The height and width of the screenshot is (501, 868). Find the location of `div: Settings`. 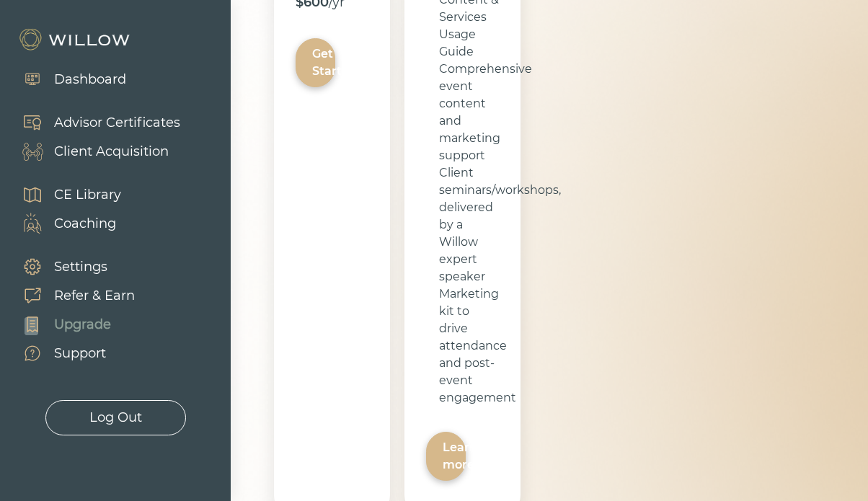

div: Settings is located at coordinates (81, 267).